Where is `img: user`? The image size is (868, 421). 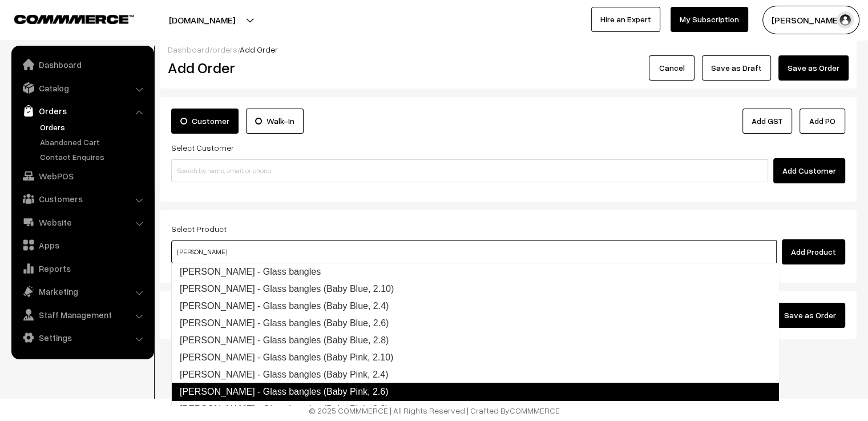 img: user is located at coordinates (845, 20).